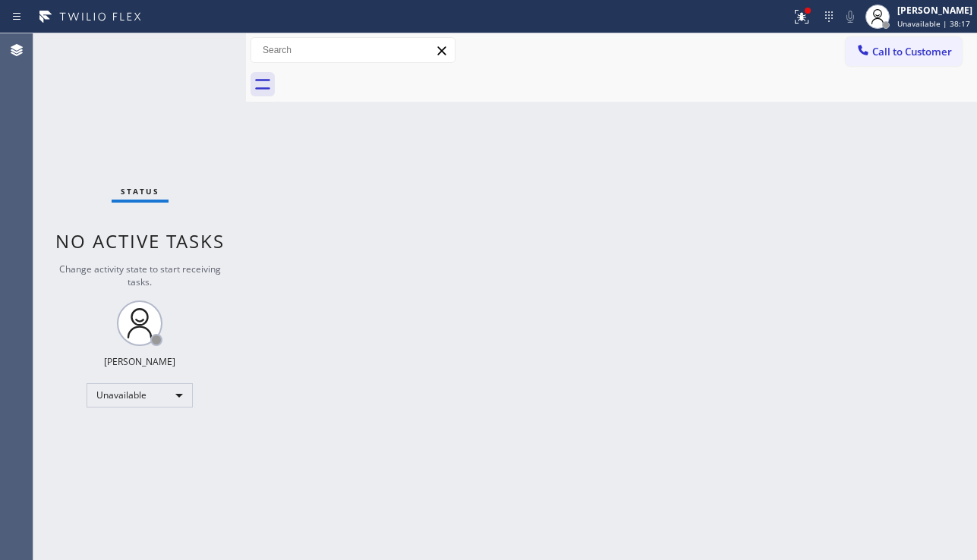 Image resolution: width=977 pixels, height=560 pixels. I want to click on span: Status, so click(140, 191).